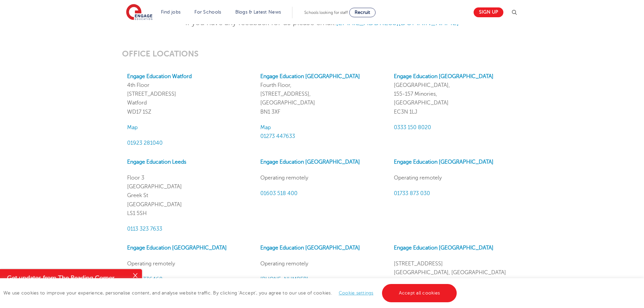 This screenshot has height=308, width=644. I want to click on a: For Schools, so click(208, 12).